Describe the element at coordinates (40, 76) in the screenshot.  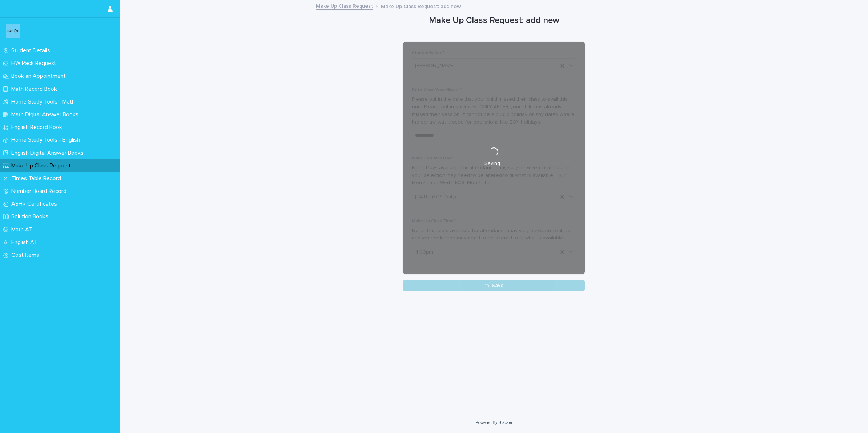
I see `p: Book an Appointment` at that location.